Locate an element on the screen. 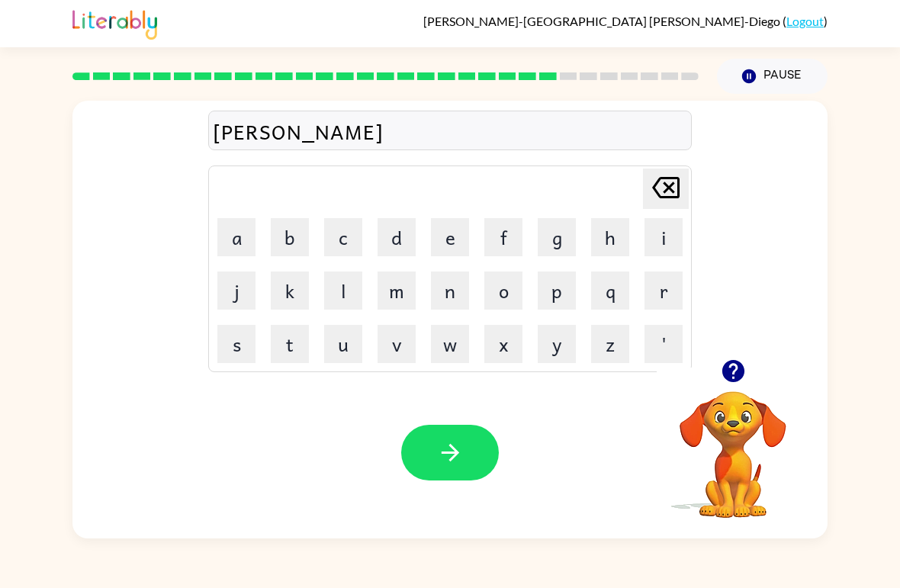 Image resolution: width=900 pixels, height=588 pixels. button: d is located at coordinates (396, 238).